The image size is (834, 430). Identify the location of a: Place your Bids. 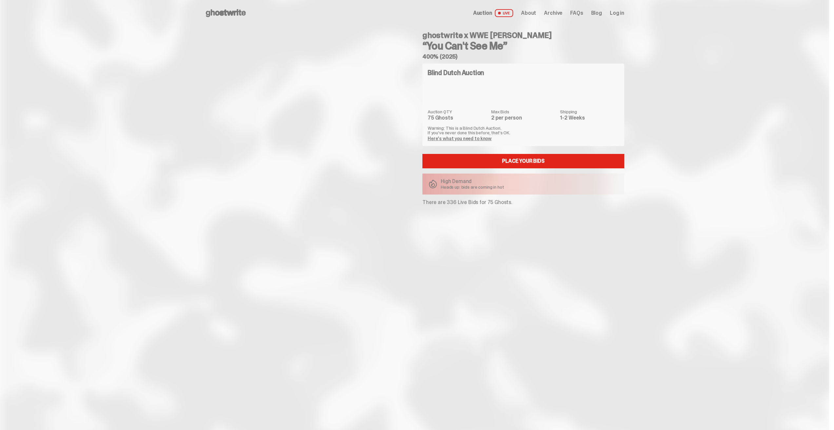
(523, 161).